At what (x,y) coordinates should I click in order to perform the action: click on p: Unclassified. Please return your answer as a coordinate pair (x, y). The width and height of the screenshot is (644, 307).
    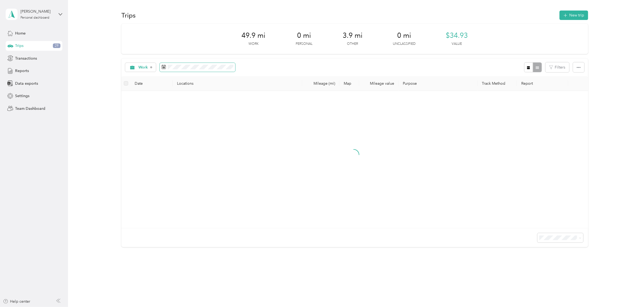
    Looking at the image, I should click on (404, 44).